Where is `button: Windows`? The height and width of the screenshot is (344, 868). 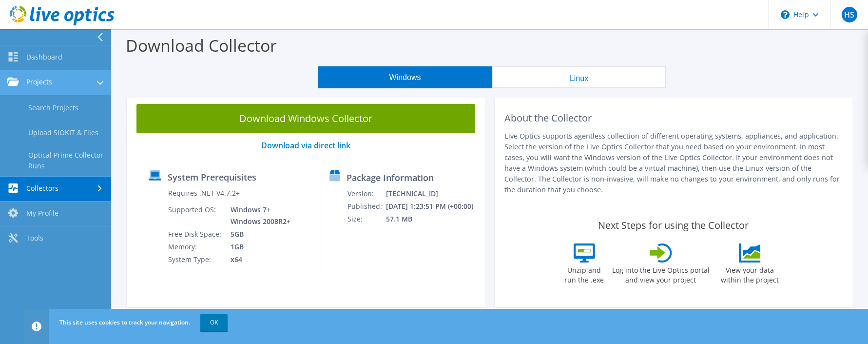 button: Windows is located at coordinates (405, 77).